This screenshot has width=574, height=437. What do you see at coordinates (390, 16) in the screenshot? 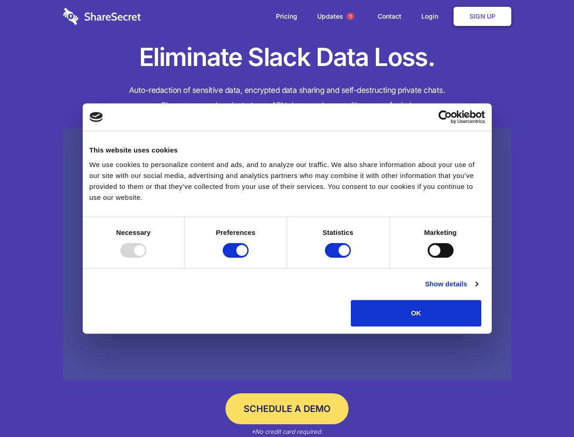
I see `a: Contact` at bounding box center [390, 16].